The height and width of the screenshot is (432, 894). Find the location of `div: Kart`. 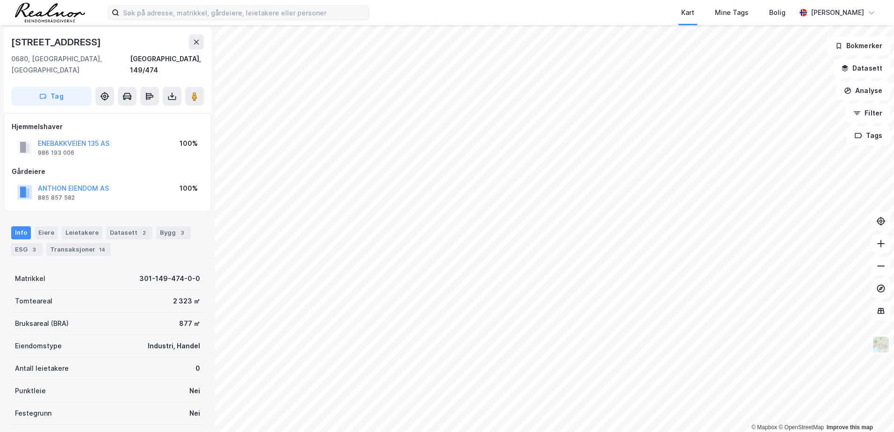

div: Kart is located at coordinates (687, 13).